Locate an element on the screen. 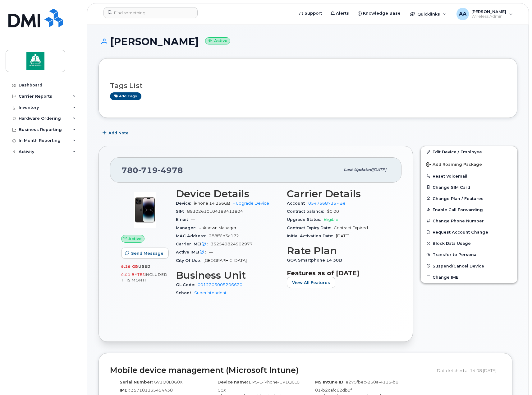  span: 719 is located at coordinates (148, 170).